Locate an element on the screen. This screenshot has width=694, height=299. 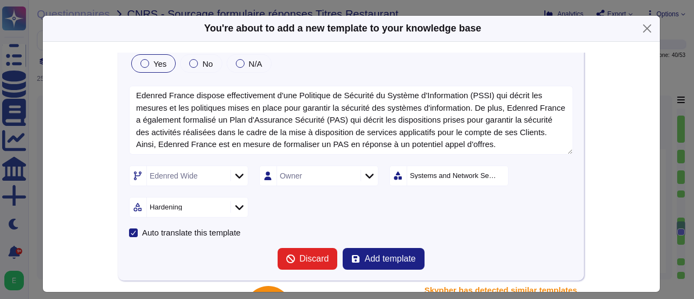
div: Edenred Wide is located at coordinates (173, 176).